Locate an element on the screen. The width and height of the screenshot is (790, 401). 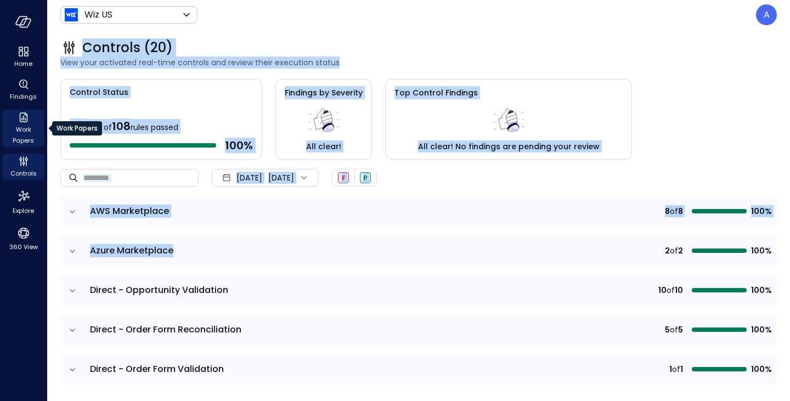
span: Direct - Order Form Validation is located at coordinates (157, 369).